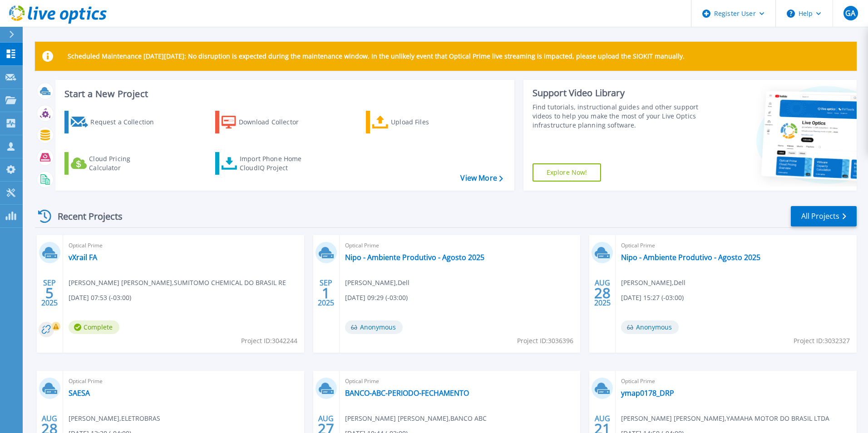 The image size is (868, 433). Describe the element at coordinates (617, 116) in the screenshot. I see `div: Find tutorials, instructional guides and other support videos to help you make the most of your L...` at that location.